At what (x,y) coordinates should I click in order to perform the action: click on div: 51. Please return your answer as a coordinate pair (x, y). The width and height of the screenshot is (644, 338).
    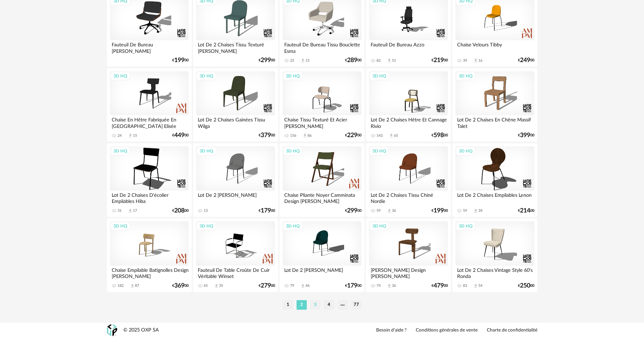
    Looking at the image, I should click on (394, 61).